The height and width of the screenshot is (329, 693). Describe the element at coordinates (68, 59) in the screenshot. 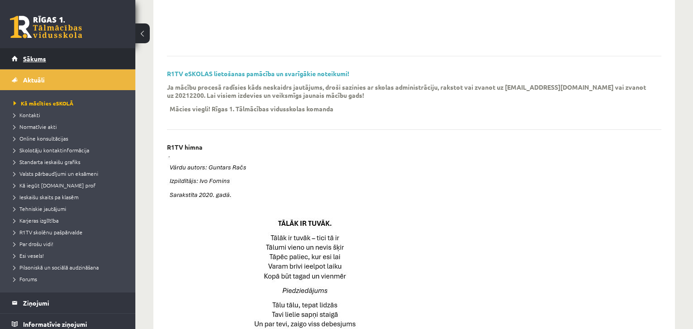

I see `a: Sākums` at that location.